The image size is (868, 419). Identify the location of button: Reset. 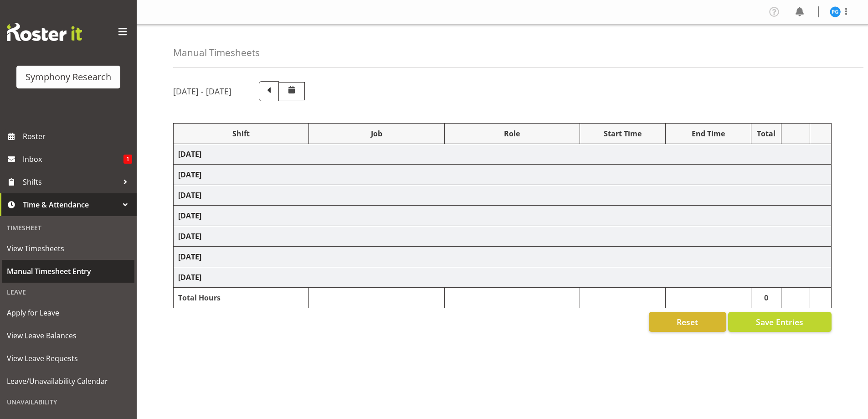
(687, 322).